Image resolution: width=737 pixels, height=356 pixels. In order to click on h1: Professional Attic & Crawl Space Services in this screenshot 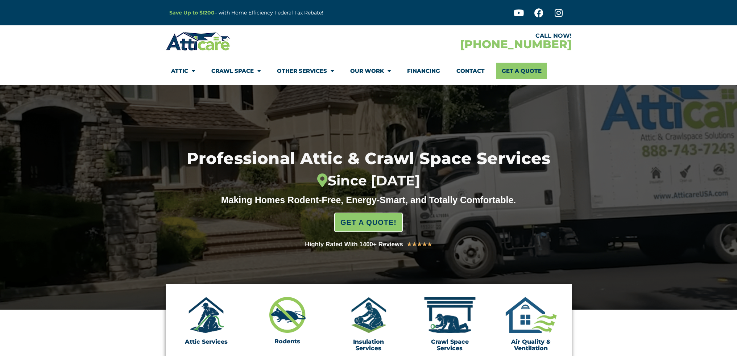, I will do `click(369, 170)`.